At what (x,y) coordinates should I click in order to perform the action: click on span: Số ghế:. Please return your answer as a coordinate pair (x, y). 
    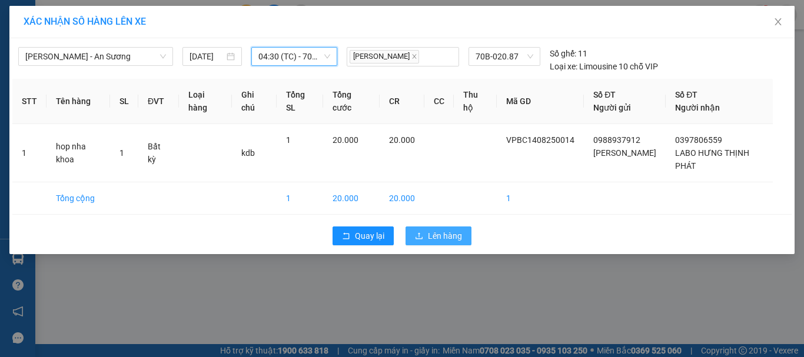
    Looking at the image, I should click on (562, 54).